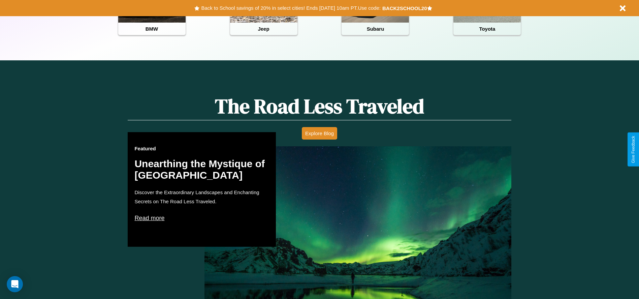 The image size is (639, 299). Describe the element at coordinates (202, 197) in the screenshot. I see `p: Discover the Extraordinary Landscapes and Enchanting Secrets on The Road Less Traveled.` at that location.